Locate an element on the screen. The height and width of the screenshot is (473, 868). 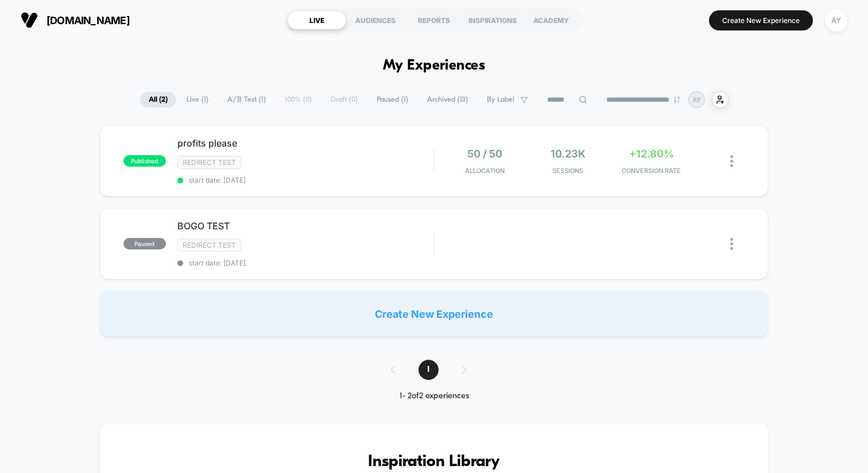
div: AUDIENCES is located at coordinates (375, 20).